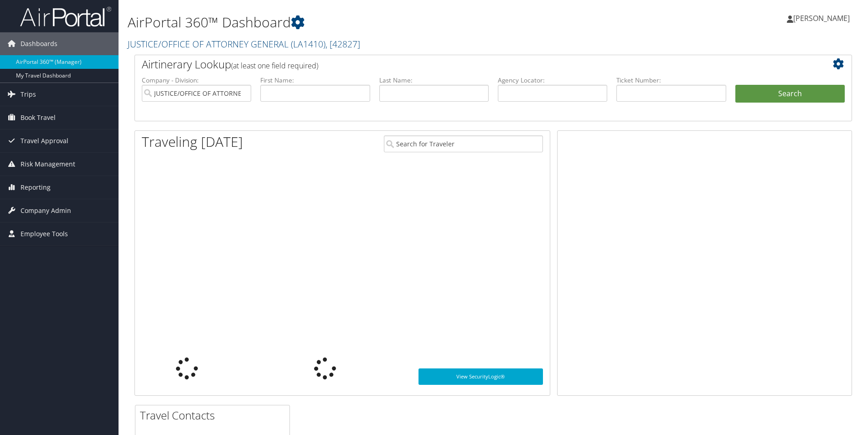 This screenshot has height=435, width=868. What do you see at coordinates (45, 210) in the screenshot?
I see `span: Company Admin` at bounding box center [45, 210].